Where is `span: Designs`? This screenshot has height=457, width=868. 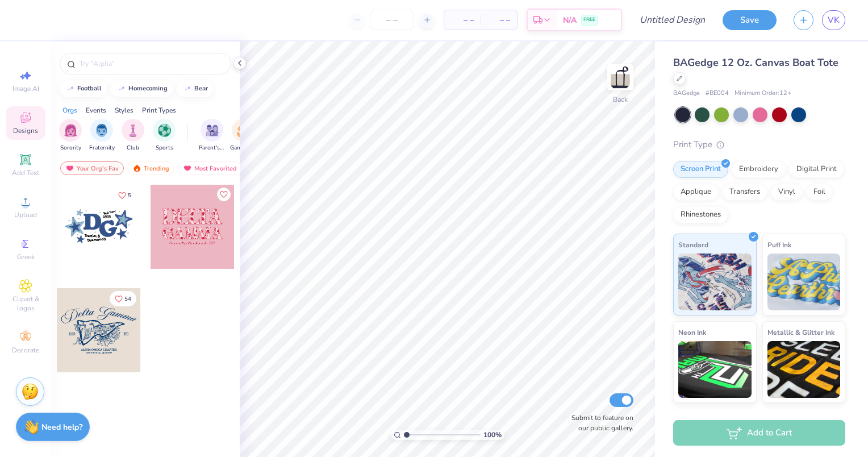 span: Designs is located at coordinates (25, 131).